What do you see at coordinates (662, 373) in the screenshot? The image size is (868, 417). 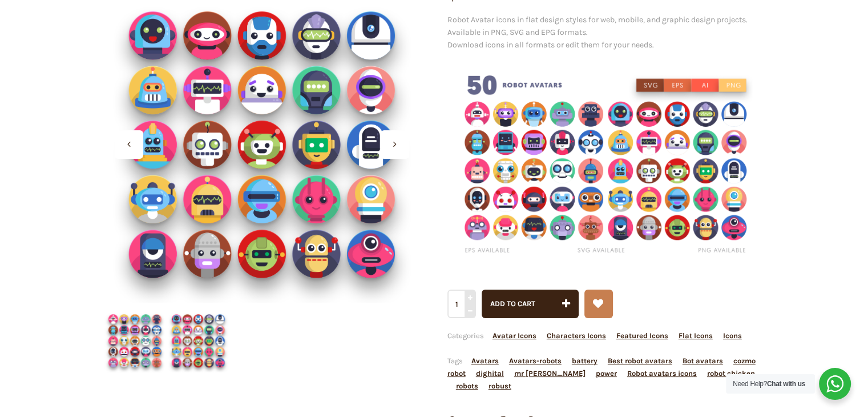 I see `a: Robot avatars icons` at bounding box center [662, 373].